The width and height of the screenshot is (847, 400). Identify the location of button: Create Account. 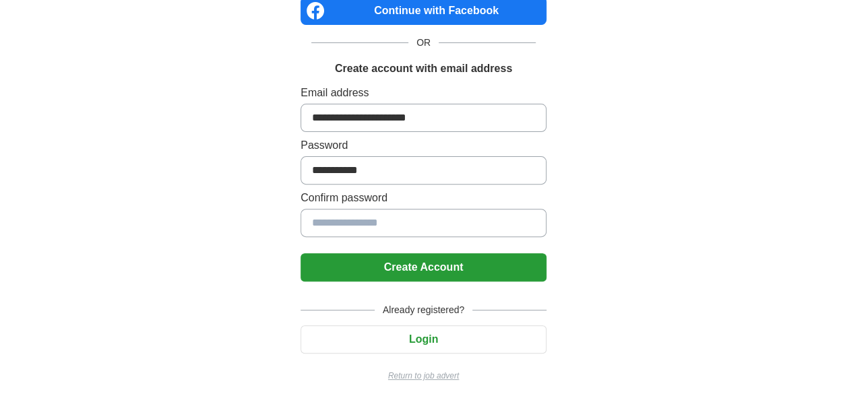
(423, 268).